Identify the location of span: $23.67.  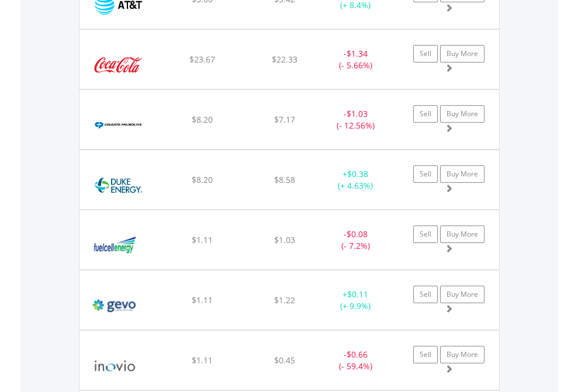
(203, 59).